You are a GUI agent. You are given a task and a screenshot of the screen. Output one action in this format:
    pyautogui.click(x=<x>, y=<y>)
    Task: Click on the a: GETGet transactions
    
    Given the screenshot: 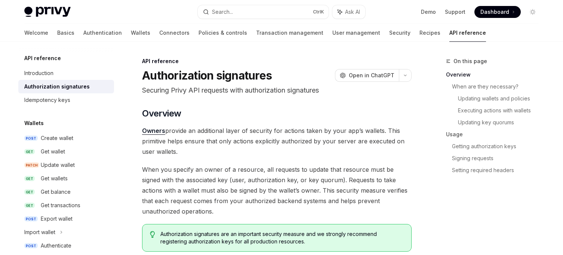 What is the action you would take?
    pyautogui.click(x=66, y=206)
    